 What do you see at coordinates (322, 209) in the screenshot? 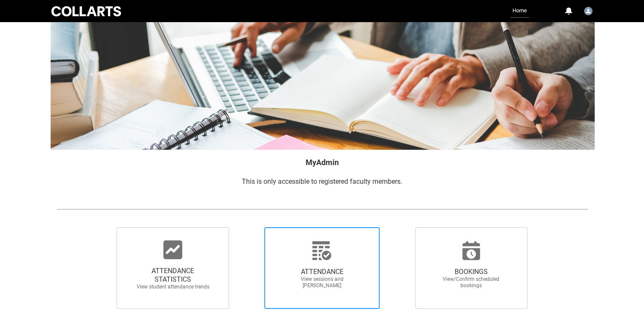
I see `img: REDU_GREY_LINE` at bounding box center [322, 209].